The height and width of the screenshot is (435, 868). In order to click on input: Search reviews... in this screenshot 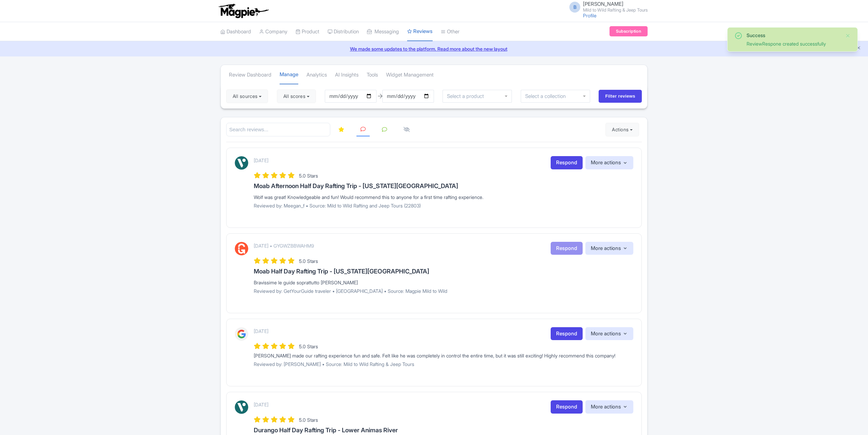, I will do `click(278, 129)`.